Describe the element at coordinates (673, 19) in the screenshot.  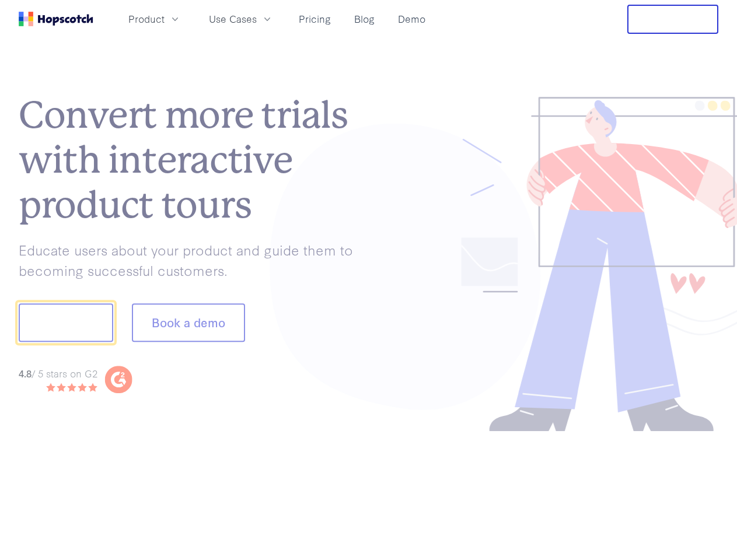
I see `a: Free Trial` at that location.